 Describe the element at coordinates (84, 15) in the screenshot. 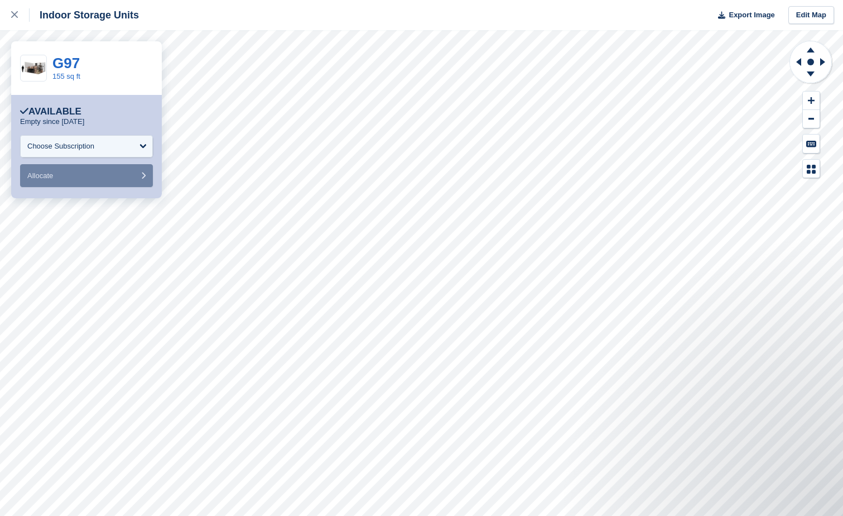

I see `div: Indoor Storage Units` at that location.